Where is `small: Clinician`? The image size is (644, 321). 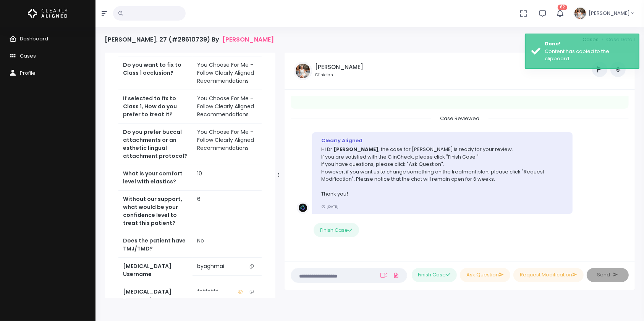
small: Clinician is located at coordinates (339, 75).